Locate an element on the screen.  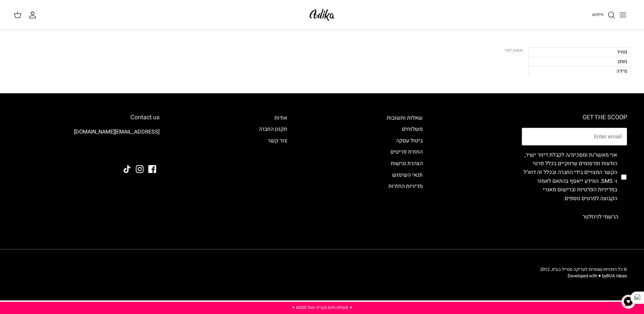
a: ✦ משלוח חינם בקנייה מעל ₪220 ✦ is located at coordinates (322, 307).